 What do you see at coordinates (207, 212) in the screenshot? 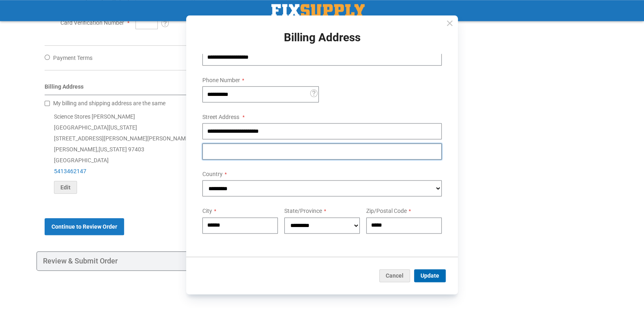
I see `span: City` at bounding box center [207, 212].